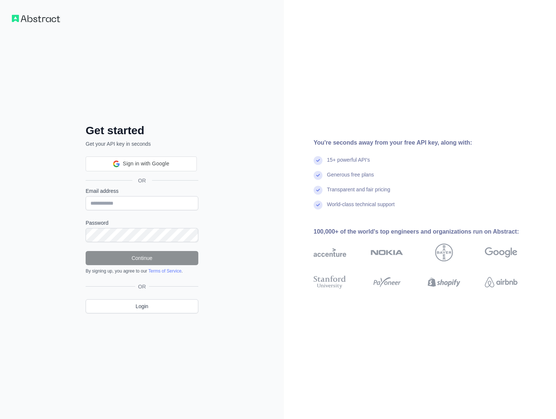 This screenshot has height=419, width=556. Describe the element at coordinates (350, 178) in the screenshot. I see `div: Generous free plans` at that location.